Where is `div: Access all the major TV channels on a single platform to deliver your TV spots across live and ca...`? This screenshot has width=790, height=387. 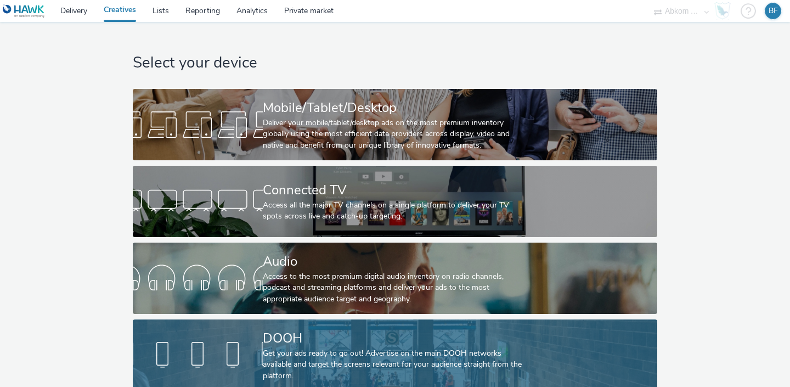
div: Access all the major TV channels on a single platform to deliver your TV spots across live and ca... is located at coordinates (393, 211).